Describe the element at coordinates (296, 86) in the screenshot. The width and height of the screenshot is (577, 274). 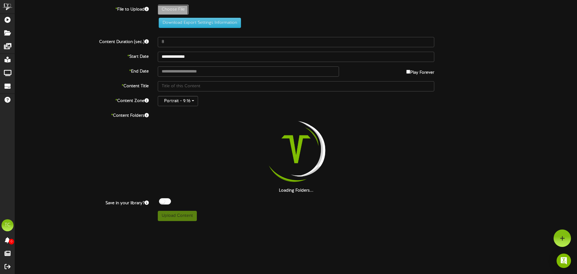
I see `input: Title of this Content` at that location.